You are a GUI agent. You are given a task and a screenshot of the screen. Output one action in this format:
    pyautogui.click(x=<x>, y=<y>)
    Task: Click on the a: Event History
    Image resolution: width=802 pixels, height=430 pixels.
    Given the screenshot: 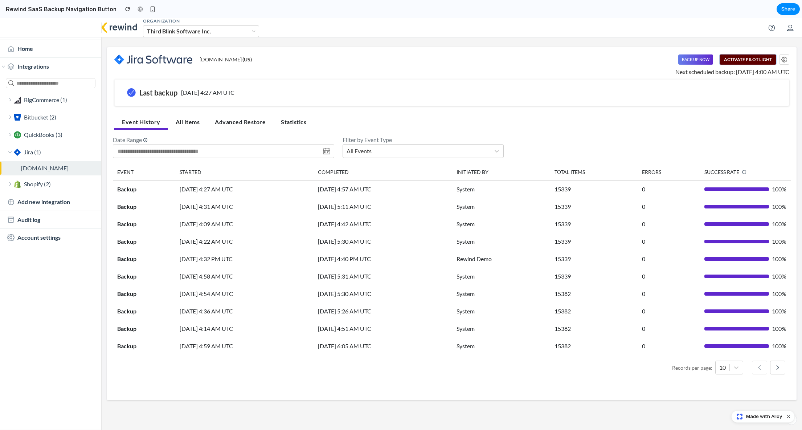 What is the action you would take?
    pyautogui.click(x=141, y=104)
    